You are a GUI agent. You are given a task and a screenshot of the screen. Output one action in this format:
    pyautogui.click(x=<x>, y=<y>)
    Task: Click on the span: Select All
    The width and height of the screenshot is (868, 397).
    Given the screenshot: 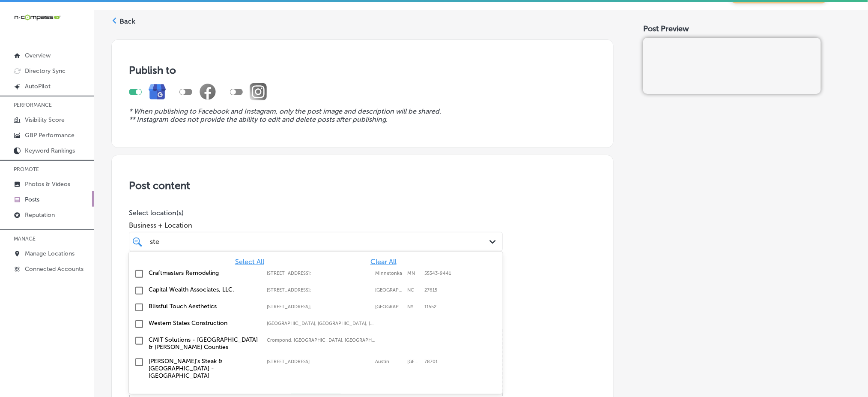 What is the action you would take?
    pyautogui.click(x=249, y=262)
    